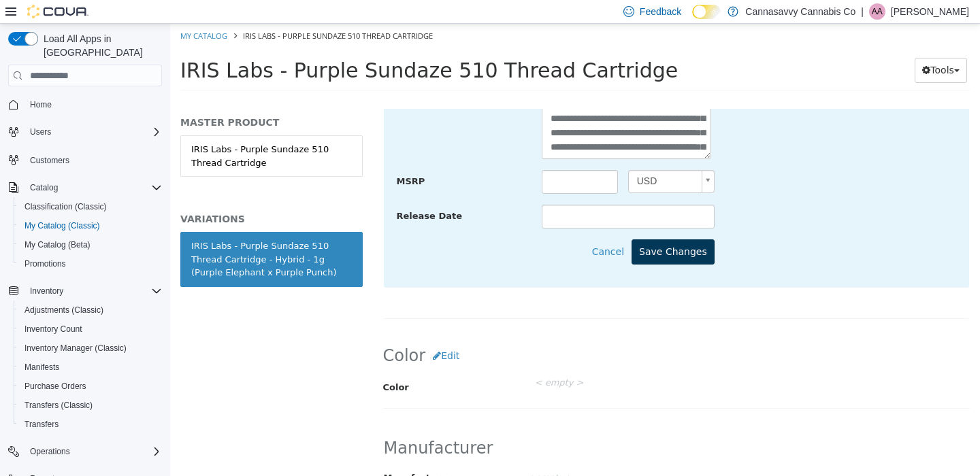  I want to click on button: Save Changes, so click(503, 228).